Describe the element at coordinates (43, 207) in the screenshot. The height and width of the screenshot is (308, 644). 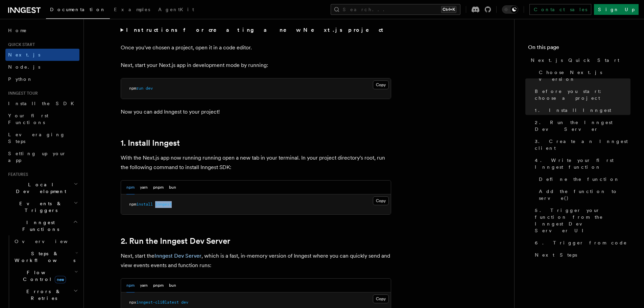
I see `button: Events & Triggers` at that location.